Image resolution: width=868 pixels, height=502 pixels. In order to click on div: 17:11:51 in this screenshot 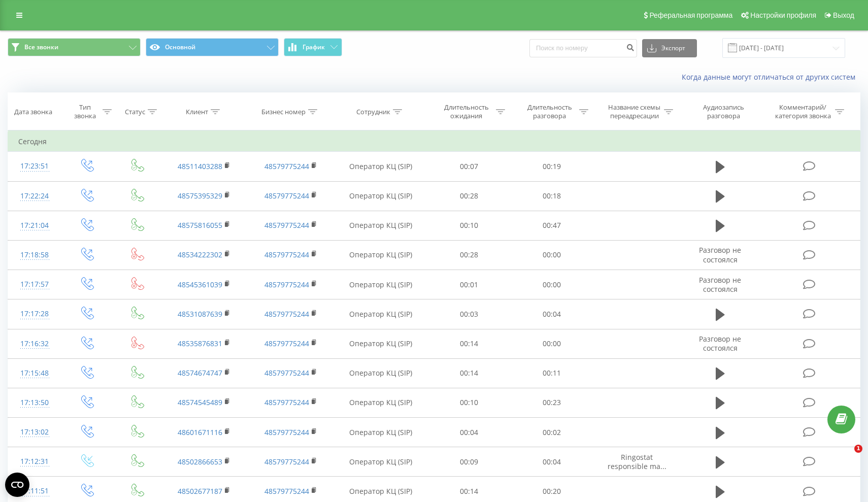, I will do `click(34, 491)`.